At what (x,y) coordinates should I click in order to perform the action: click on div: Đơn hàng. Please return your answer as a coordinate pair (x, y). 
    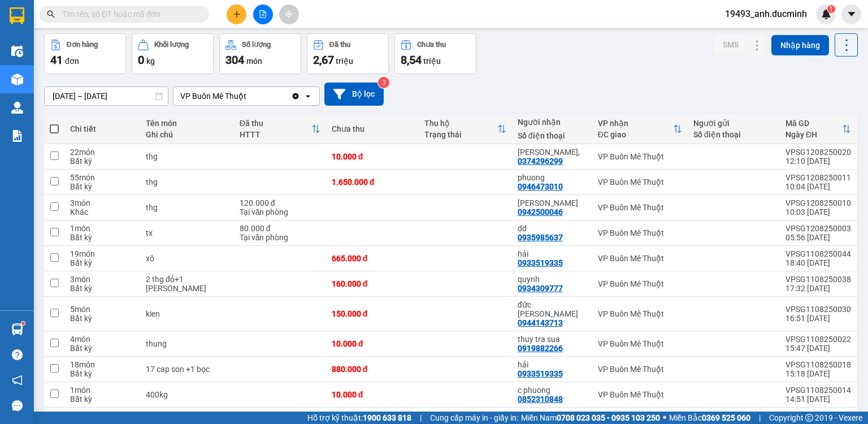
    Looking at the image, I should click on (82, 45).